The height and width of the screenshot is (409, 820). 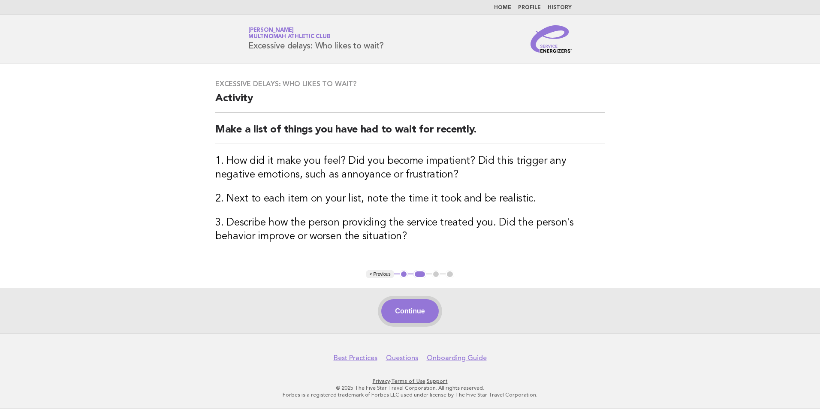 What do you see at coordinates (502, 8) in the screenshot?
I see `a: Home` at bounding box center [502, 8].